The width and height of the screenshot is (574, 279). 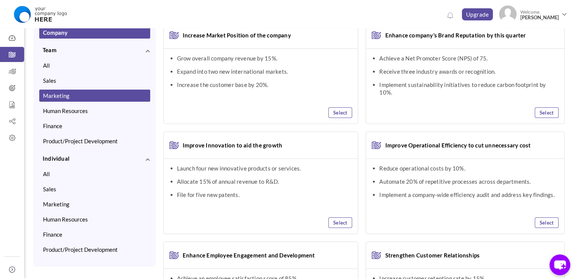 What do you see at coordinates (265, 85) in the screenshot?
I see `li: Increase the customer base by 20%.` at bounding box center [265, 85].